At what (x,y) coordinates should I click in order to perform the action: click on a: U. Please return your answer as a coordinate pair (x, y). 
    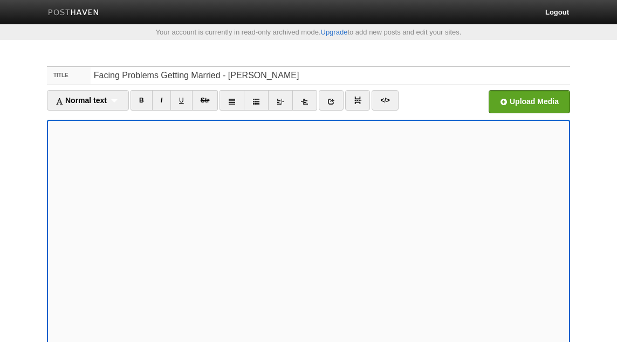
    Looking at the image, I should click on (181, 100).